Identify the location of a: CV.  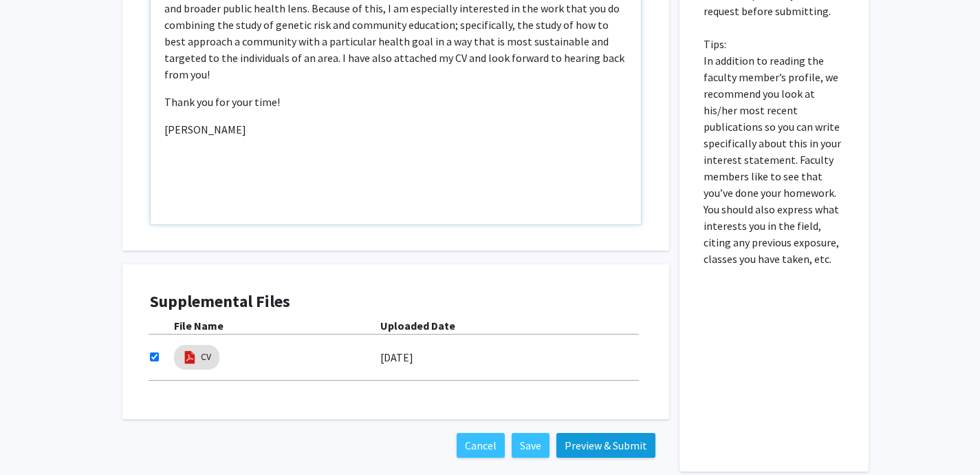
(206, 356).